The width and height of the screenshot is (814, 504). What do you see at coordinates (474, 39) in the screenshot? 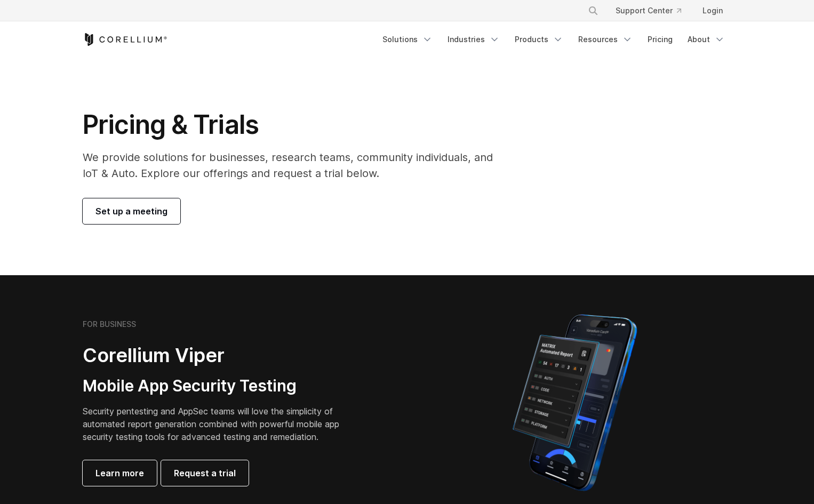
I see `a: Industries` at bounding box center [474, 39].